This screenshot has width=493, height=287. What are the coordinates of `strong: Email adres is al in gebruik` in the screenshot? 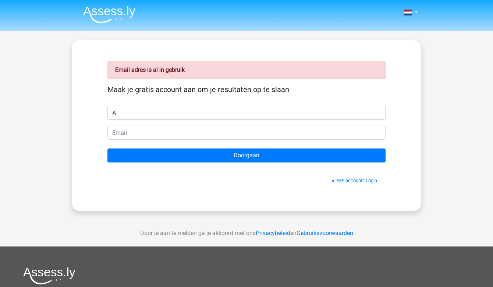 It's located at (150, 70).